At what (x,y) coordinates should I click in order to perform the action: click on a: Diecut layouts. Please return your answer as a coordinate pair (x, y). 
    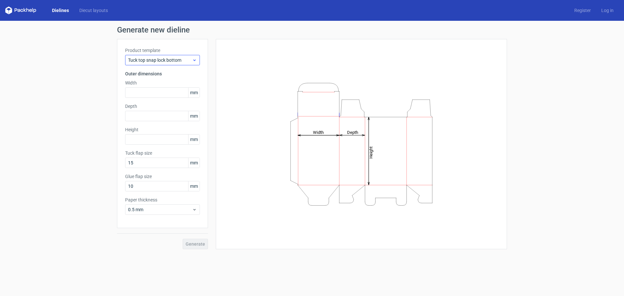
    Looking at the image, I should click on (94, 10).